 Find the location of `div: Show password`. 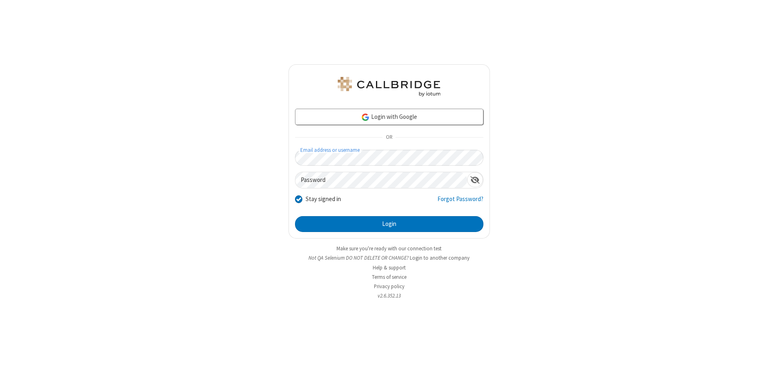

div: Show password is located at coordinates (475, 179).